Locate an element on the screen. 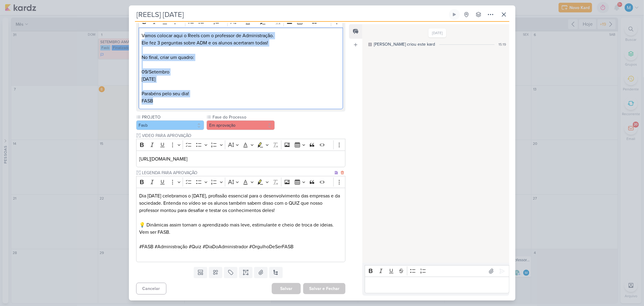 The width and height of the screenshot is (644, 306). p: Ele fez 3 perguntas sobre ADM e os alunos acertaram todas! is located at coordinates (241, 43).